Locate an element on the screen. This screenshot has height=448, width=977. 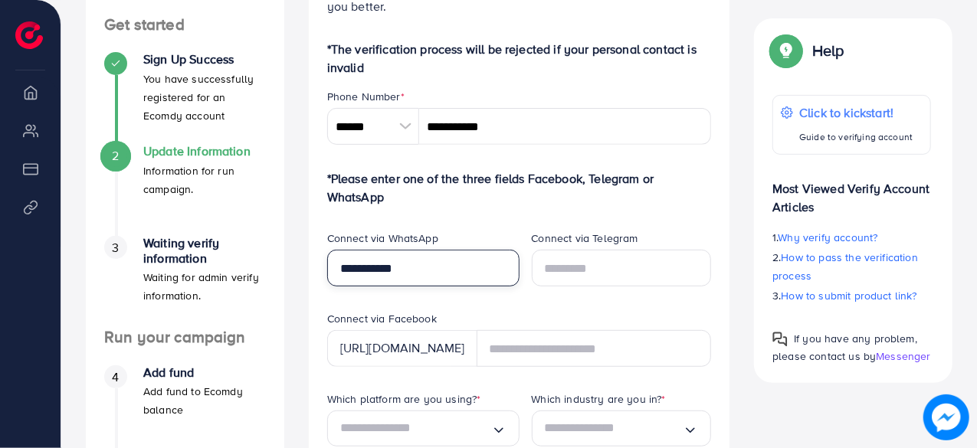
p: 3. is located at coordinates (852, 296).